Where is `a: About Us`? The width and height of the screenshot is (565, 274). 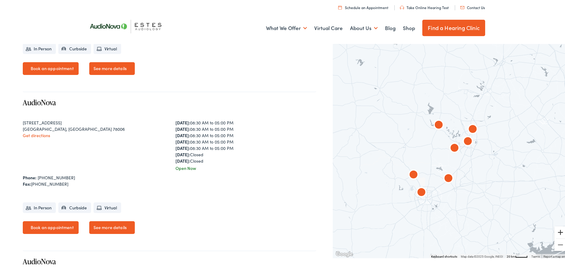 a: About Us is located at coordinates (364, 27).